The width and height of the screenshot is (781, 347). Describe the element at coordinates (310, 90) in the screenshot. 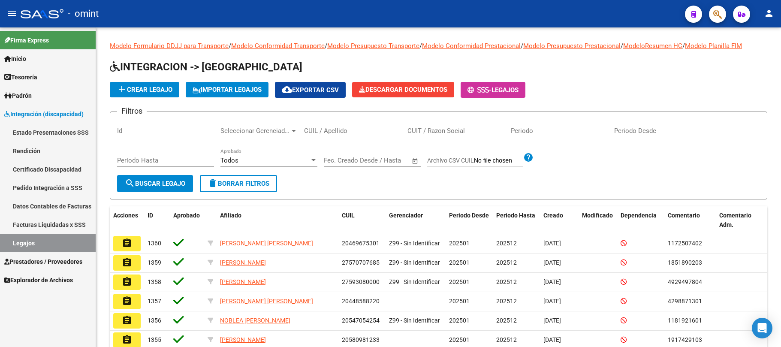

I see `span: Exportar CSV` at that location.